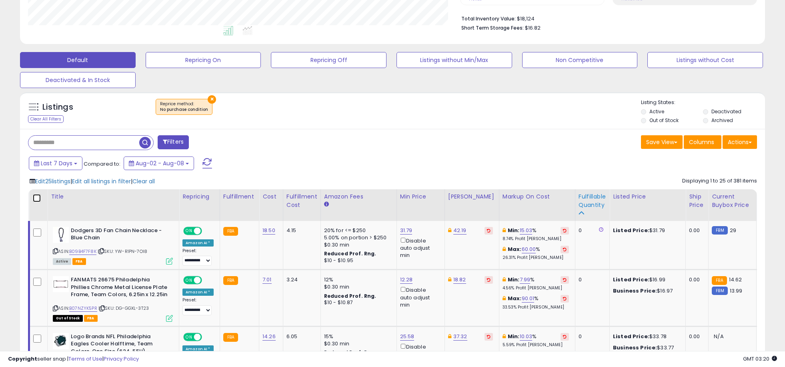  What do you see at coordinates (239, 197) in the screenshot?
I see `div: Fulfillment` at bounding box center [239, 197].